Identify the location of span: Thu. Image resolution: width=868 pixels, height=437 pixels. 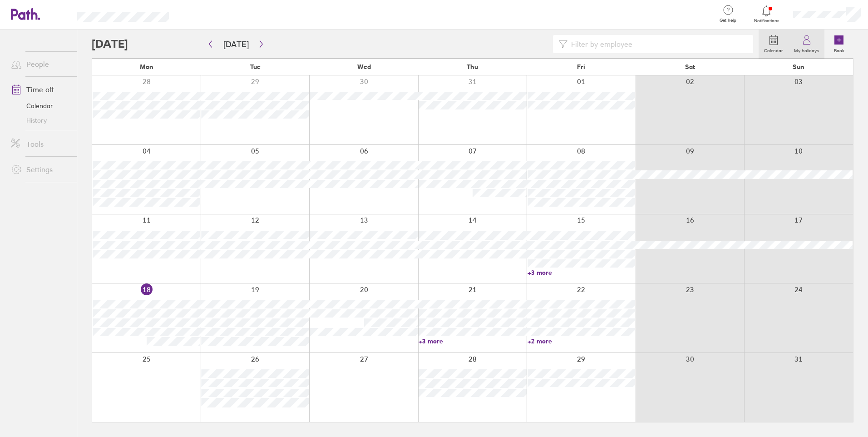
(473, 67).